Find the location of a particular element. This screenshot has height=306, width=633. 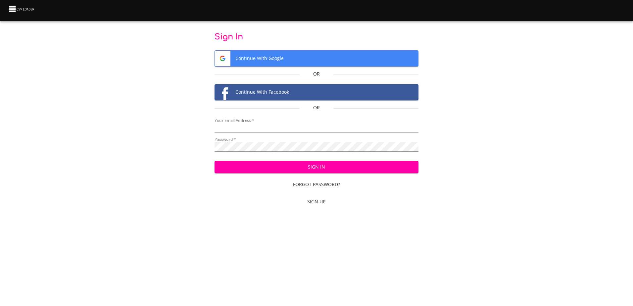

a: Sign Up is located at coordinates (317, 202).